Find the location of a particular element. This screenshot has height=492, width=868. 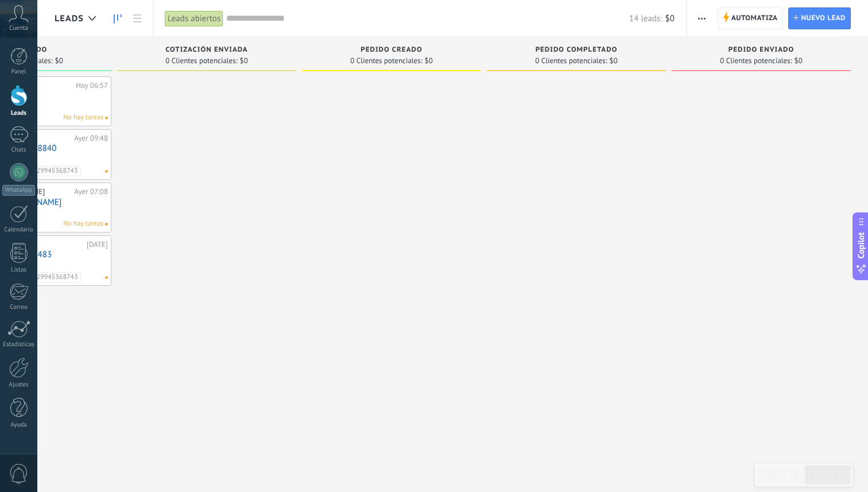

div: Chats is located at coordinates (19, 150).